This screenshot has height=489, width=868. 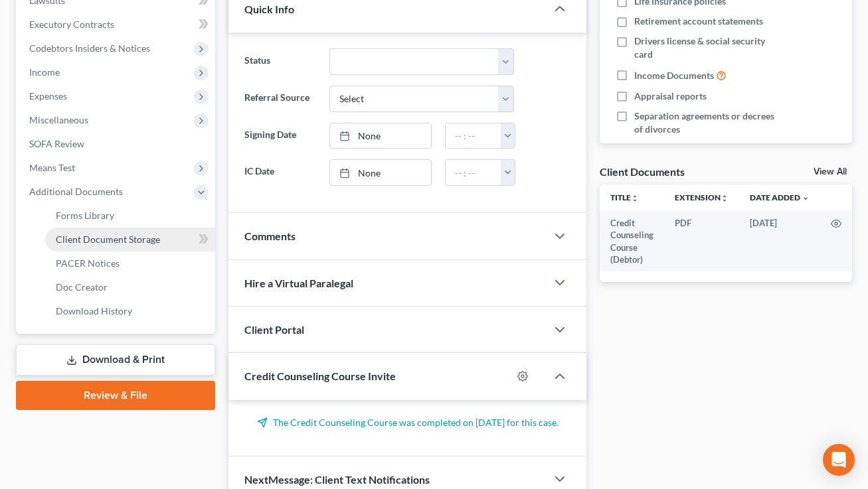 What do you see at coordinates (130, 287) in the screenshot?
I see `a: Doc Creator` at bounding box center [130, 287].